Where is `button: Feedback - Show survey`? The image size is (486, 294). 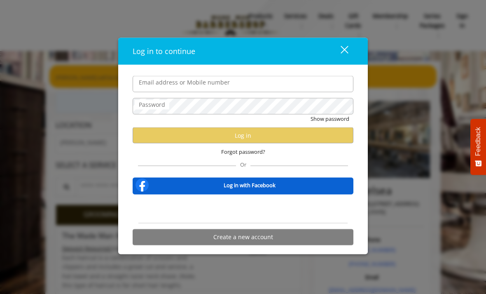
button: Feedback - Show survey is located at coordinates (478, 147).